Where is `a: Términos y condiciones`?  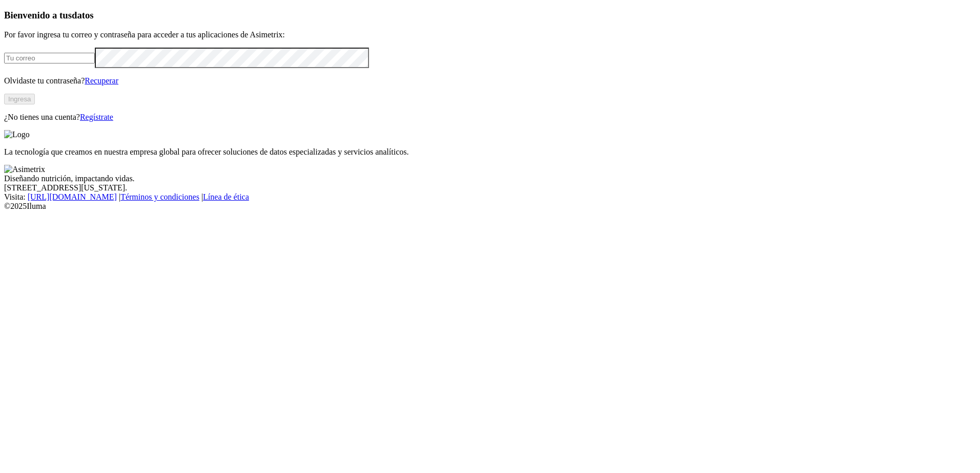 a: Términos y condiciones is located at coordinates (160, 197).